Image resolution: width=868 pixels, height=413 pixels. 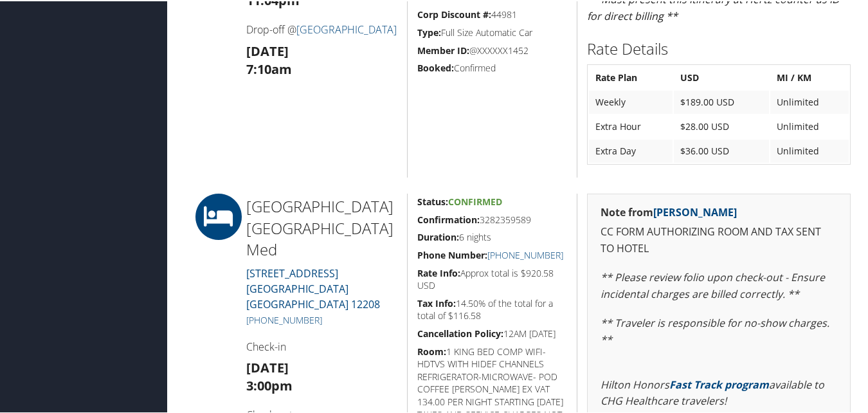 What do you see at coordinates (322, 345) in the screenshot?
I see `h4: Check-in` at bounding box center [322, 345].